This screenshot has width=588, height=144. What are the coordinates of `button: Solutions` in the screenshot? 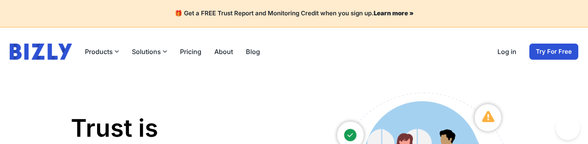 It's located at (149, 52).